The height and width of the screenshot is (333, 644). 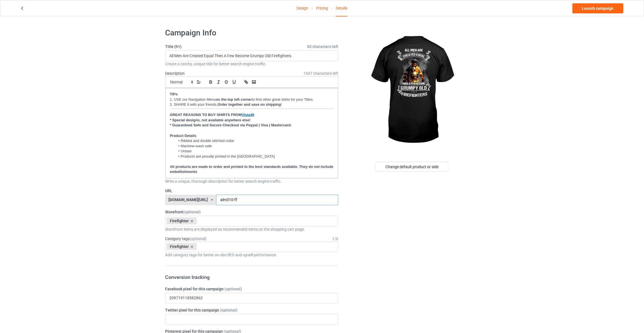 What do you see at coordinates (255, 151) in the screenshot?
I see `li: Unisex` at bounding box center [255, 151].